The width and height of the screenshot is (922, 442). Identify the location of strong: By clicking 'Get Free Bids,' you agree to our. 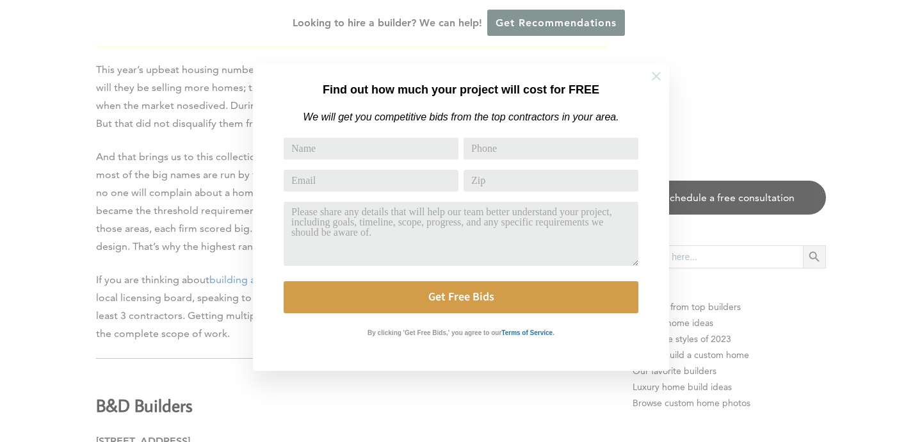
(434, 337).